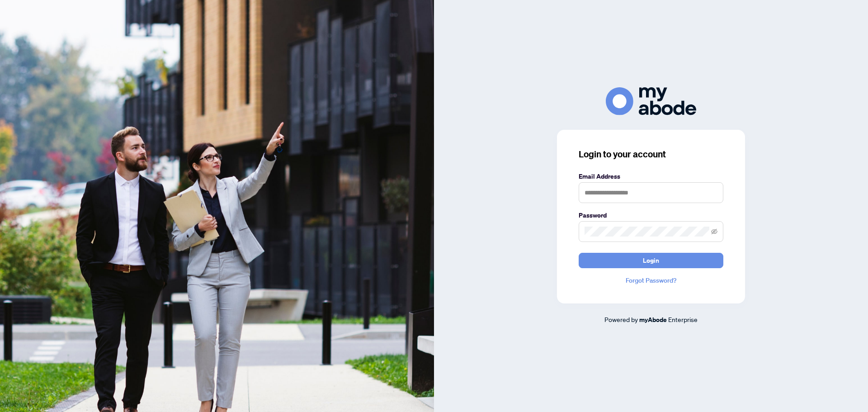 This screenshot has width=868, height=412. What do you see at coordinates (651, 101) in the screenshot?
I see `img: ma-logo` at bounding box center [651, 101].